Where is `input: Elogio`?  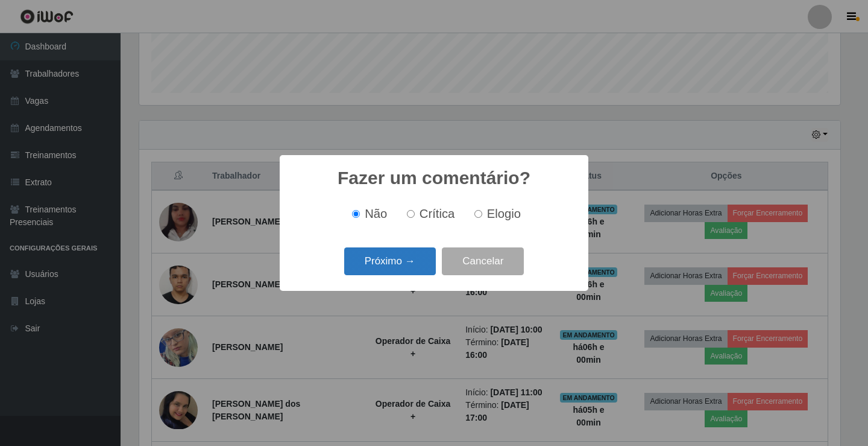 input: Elogio is located at coordinates (478, 213).